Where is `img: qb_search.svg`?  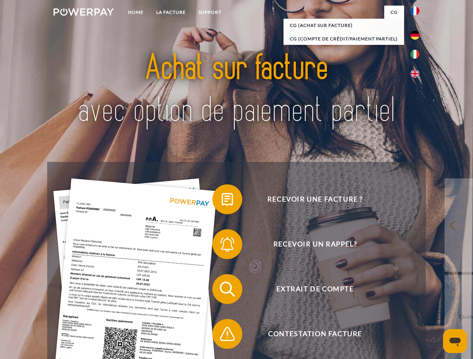 img: qb_search.svg is located at coordinates (227, 289).